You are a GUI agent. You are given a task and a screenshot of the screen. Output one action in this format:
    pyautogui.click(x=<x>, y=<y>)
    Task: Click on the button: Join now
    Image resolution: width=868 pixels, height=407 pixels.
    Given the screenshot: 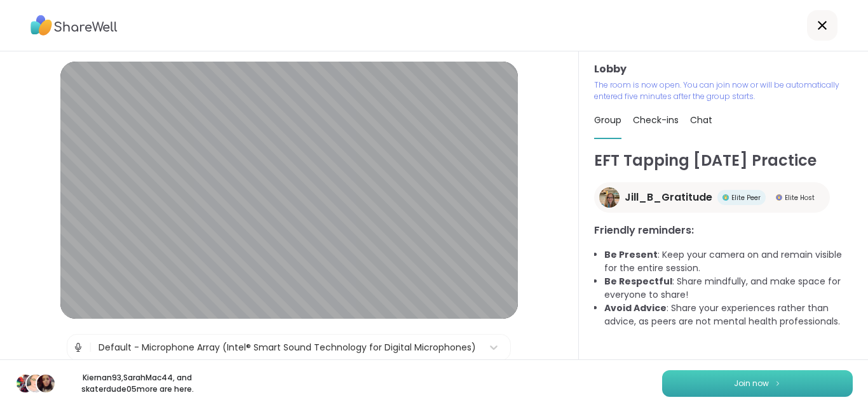 What is the action you would take?
    pyautogui.click(x=757, y=384)
    